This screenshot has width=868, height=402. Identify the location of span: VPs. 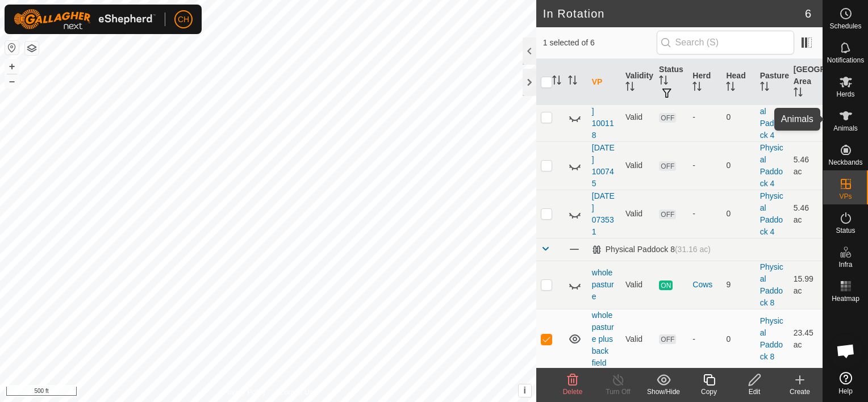
(845, 196).